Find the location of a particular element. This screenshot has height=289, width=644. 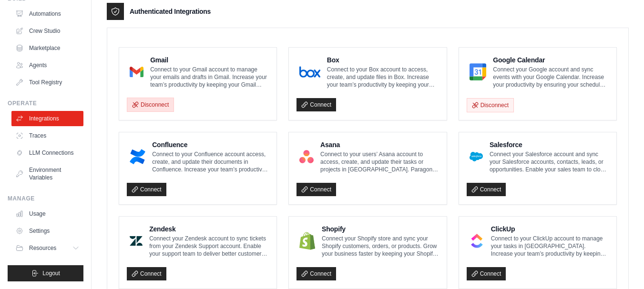

img: Asana Logo is located at coordinates (307, 157).